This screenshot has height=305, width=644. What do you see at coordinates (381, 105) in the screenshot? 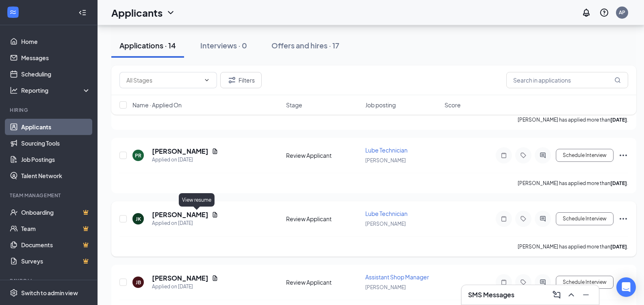
I see `span: Job posting` at bounding box center [381, 105].